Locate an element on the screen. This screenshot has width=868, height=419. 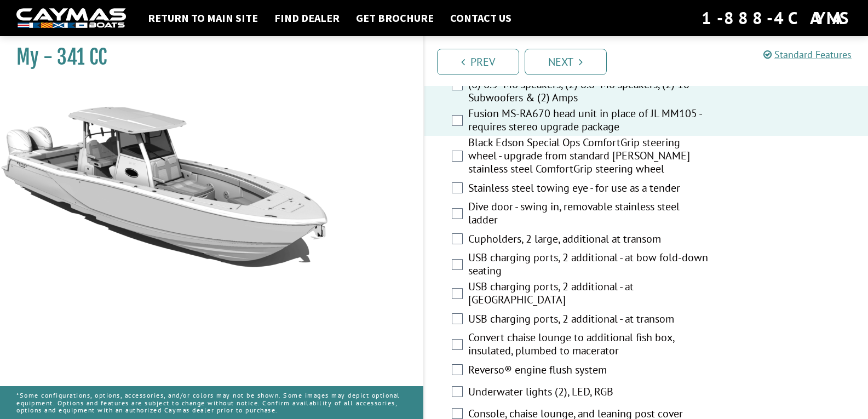
a: Prev is located at coordinates (478, 62).